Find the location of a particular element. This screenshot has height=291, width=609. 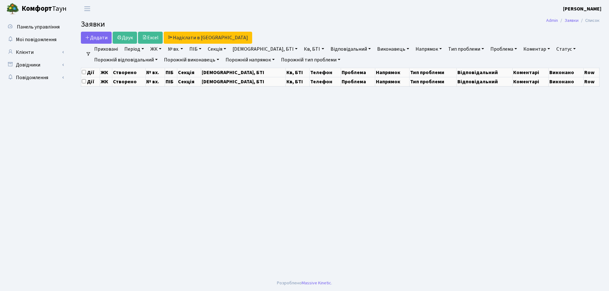

a: Додати is located at coordinates (96, 38).